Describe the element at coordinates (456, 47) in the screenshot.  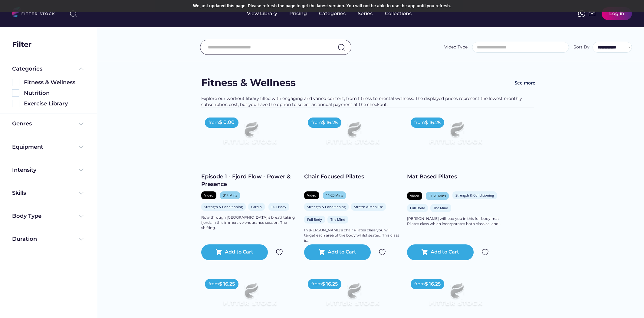
I see `div: Video Type` at that location.